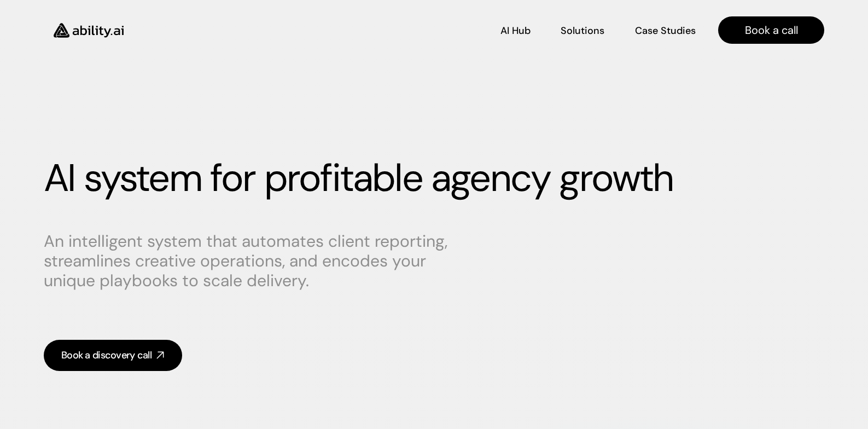 This screenshot has width=868, height=429. I want to click on a: AI Hub, so click(515, 30).